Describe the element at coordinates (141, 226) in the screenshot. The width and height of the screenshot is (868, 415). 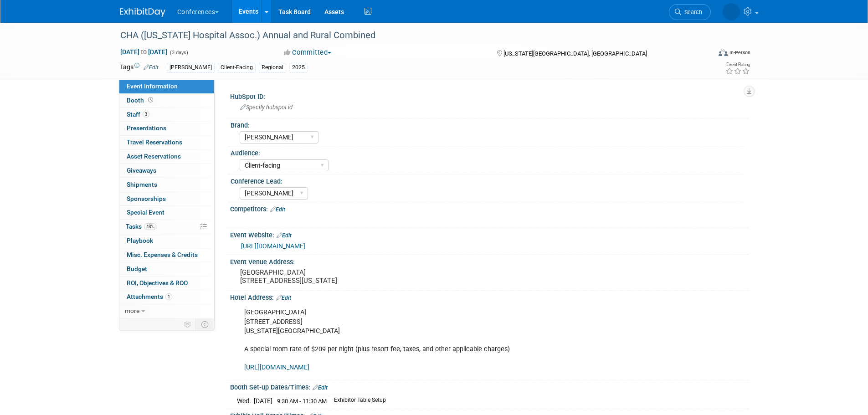
I see `span: Tasks` at that location.